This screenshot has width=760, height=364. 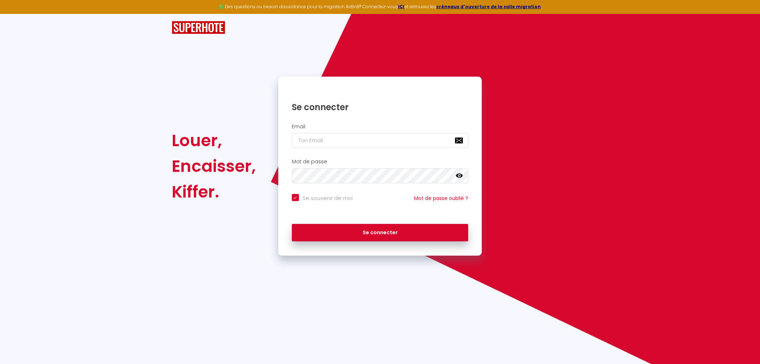 What do you see at coordinates (489, 6) in the screenshot?
I see `strong: créneaux d'ouverture de la salle migration` at bounding box center [489, 6].